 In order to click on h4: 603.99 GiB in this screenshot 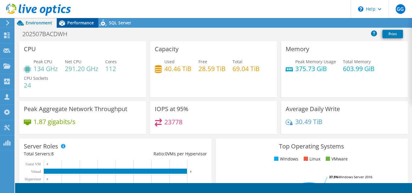, I will do `click(359, 69)`.